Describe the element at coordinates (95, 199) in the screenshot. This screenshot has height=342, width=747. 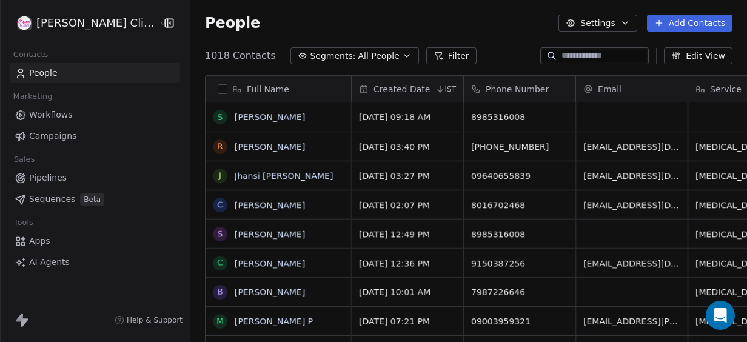
I see `a: SequencesBeta` at that location.